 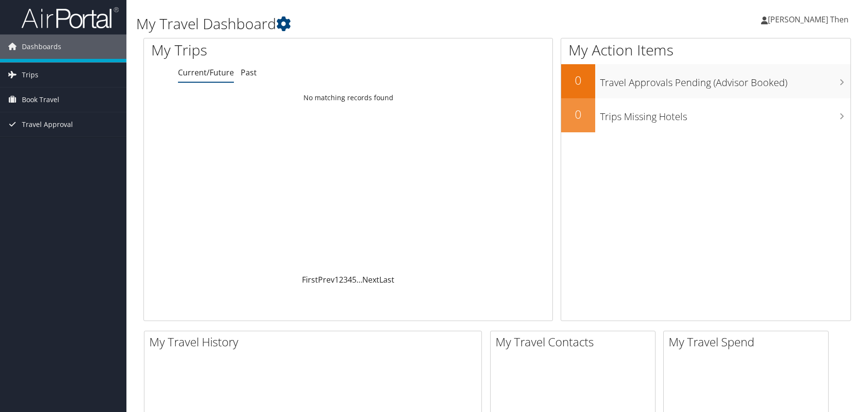 I want to click on h1: My Trips, so click(x=263, y=50).